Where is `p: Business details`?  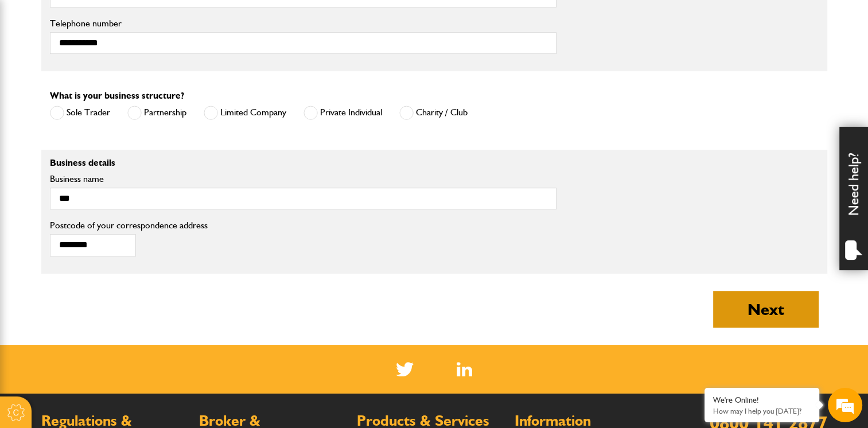 p: Business details is located at coordinates (303, 163).